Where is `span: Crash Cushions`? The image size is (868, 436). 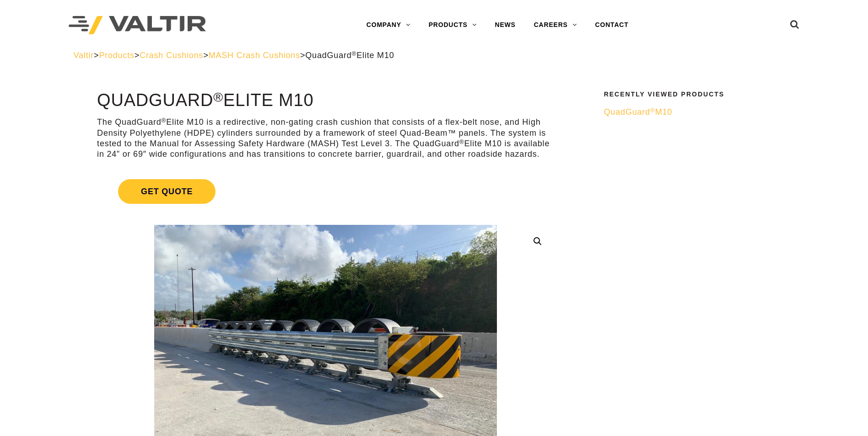
span: Crash Cushions is located at coordinates (171, 55).